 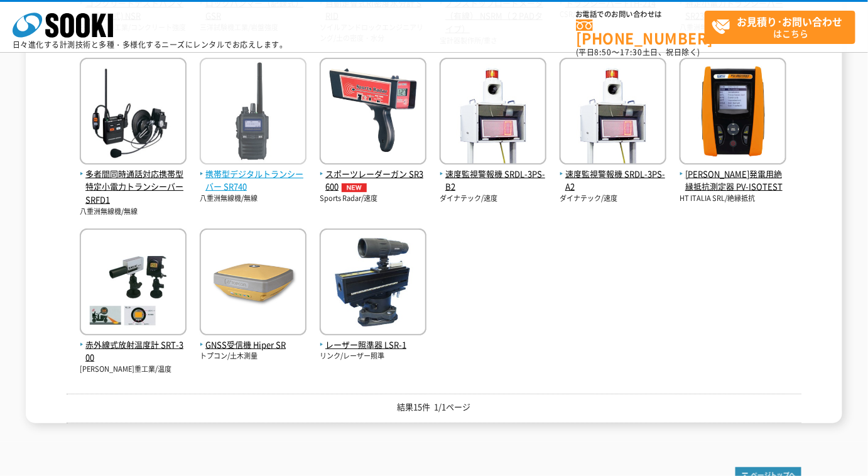 I want to click on a: 速度監視警報機 SRDL-3PS-A2, so click(x=613, y=174).